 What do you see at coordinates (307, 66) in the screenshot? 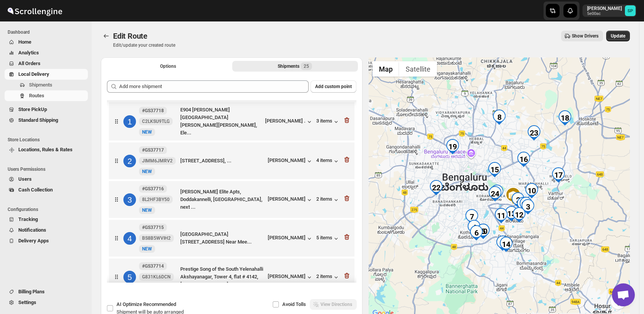
I see `span: 25` at bounding box center [307, 66].